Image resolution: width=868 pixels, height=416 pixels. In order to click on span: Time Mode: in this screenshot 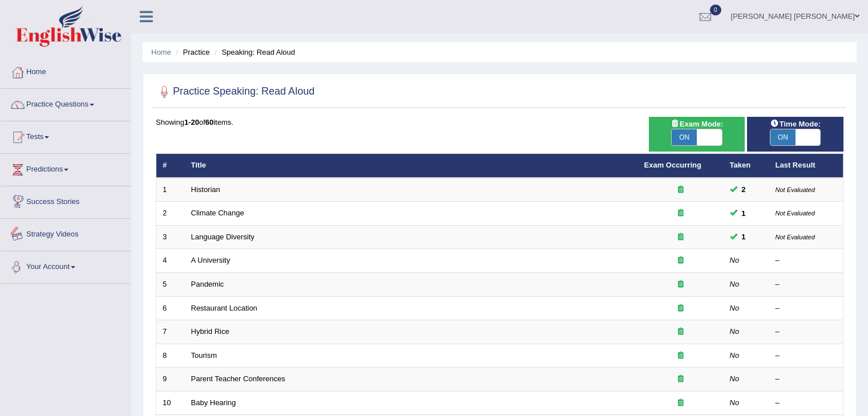, I will do `click(795, 124)`.